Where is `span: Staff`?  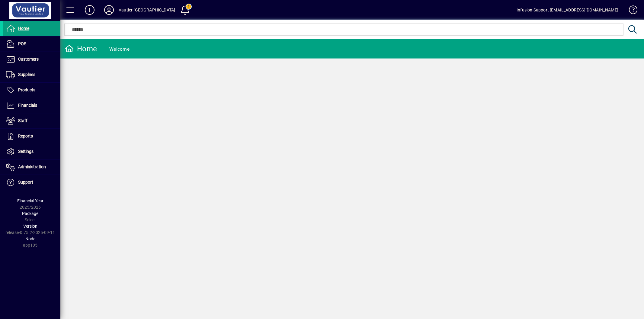 span: Staff is located at coordinates (22, 120).